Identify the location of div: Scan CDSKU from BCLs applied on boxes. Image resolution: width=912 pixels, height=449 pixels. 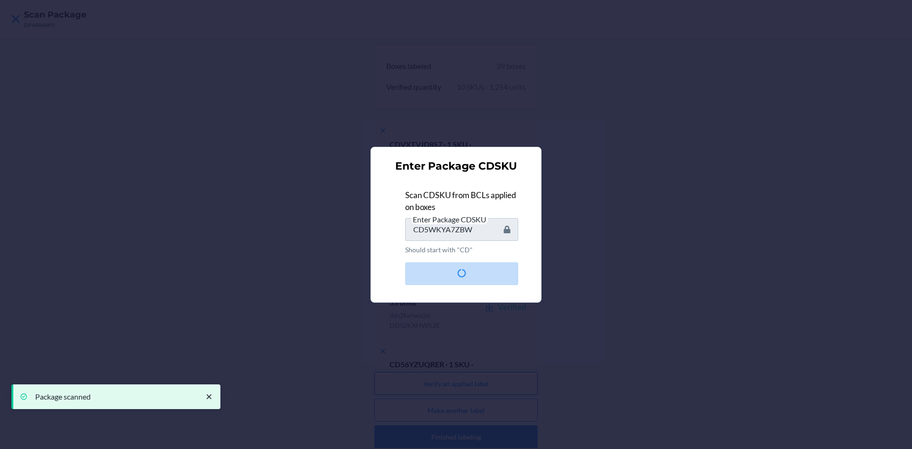
(462, 201).